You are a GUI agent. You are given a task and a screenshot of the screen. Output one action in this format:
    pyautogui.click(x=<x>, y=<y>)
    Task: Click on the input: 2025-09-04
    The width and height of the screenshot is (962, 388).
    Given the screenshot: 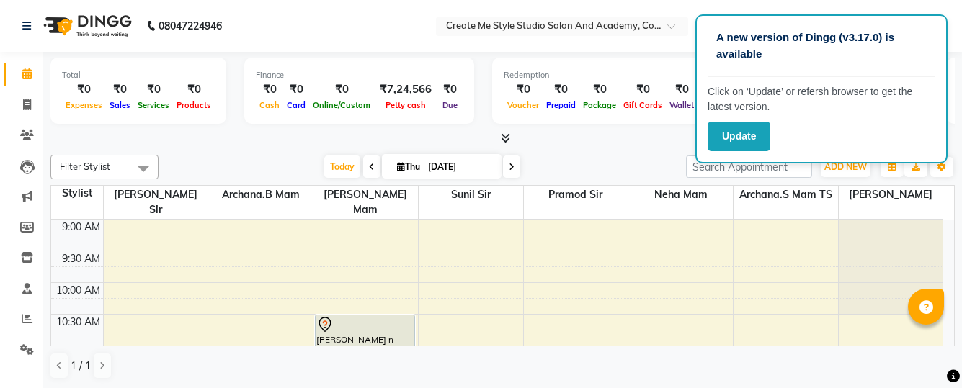 What is the action you would take?
    pyautogui.click(x=460, y=167)
    